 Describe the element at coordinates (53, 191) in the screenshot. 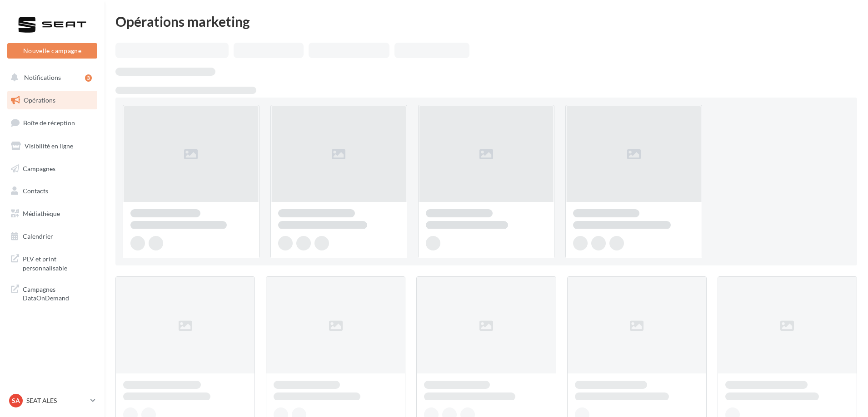

I see `a: Contacts` at that location.